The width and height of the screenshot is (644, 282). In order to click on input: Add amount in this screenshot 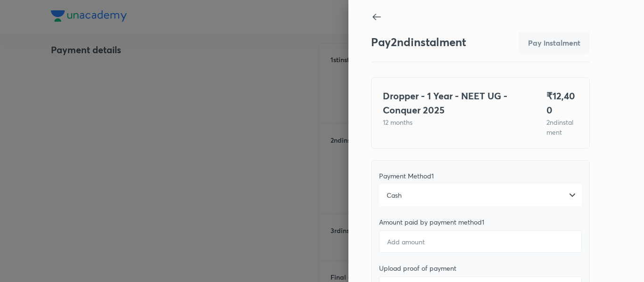, I will do `click(480, 242)`.